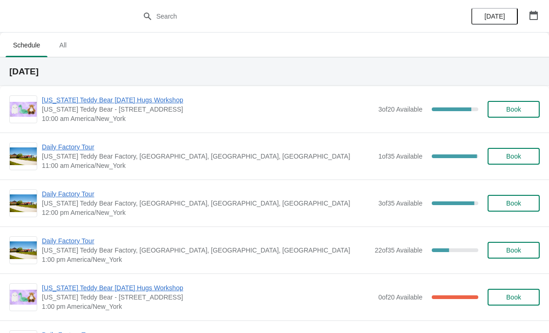  What do you see at coordinates (398, 250) in the screenshot?
I see `span: 22 of 35 Available` at bounding box center [398, 250].